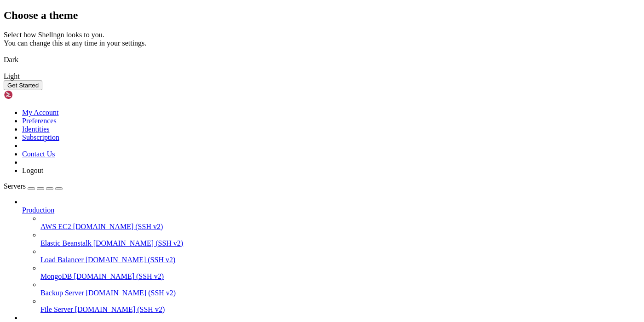  I want to click on h2: Choose a theme, so click(322, 16).